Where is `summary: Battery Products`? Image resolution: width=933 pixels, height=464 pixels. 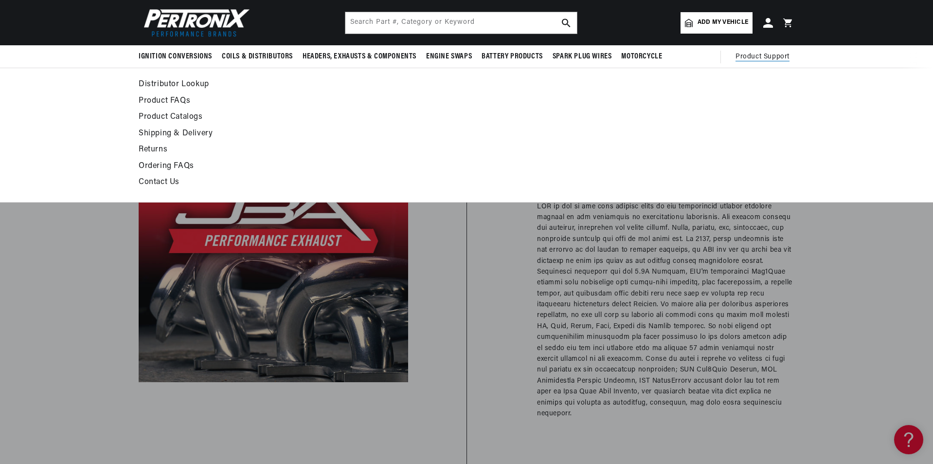 summary: Battery Products is located at coordinates (512, 56).